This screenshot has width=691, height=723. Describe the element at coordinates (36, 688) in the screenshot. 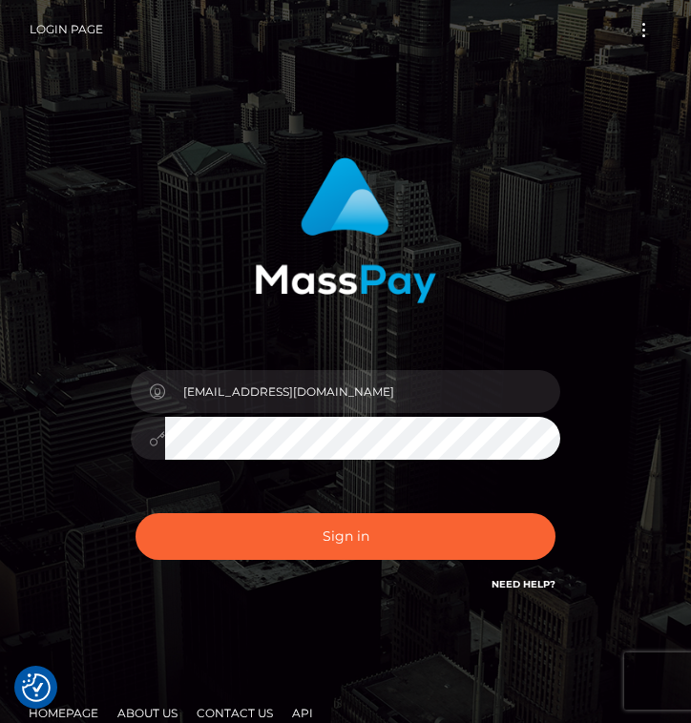

I see `img: Revisit consent button` at that location.